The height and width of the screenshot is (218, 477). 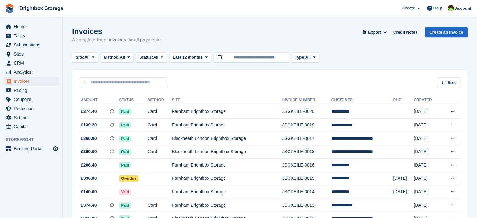 What do you see at coordinates (33, 118) in the screenshot?
I see `span: Settings` at bounding box center [33, 118].